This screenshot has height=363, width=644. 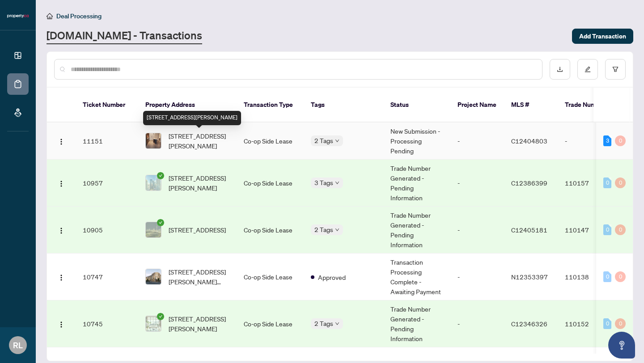 What do you see at coordinates (587, 69) in the screenshot?
I see `span: edit` at bounding box center [587, 69].